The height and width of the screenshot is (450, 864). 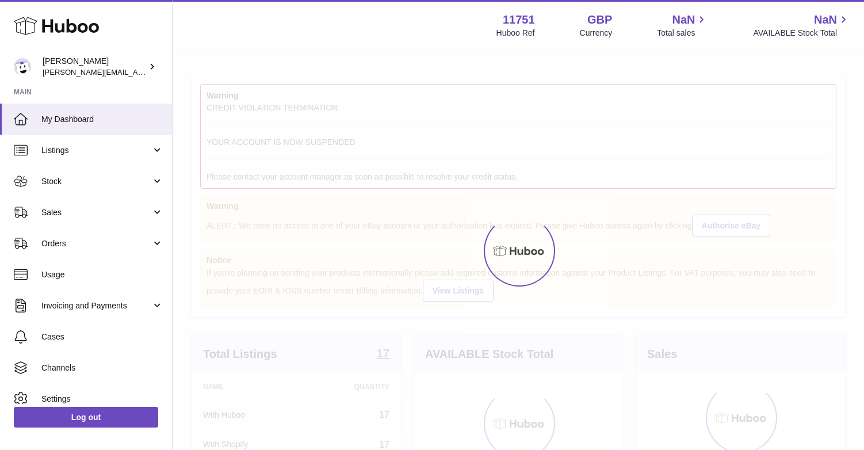 I want to click on span: Stock, so click(x=96, y=181).